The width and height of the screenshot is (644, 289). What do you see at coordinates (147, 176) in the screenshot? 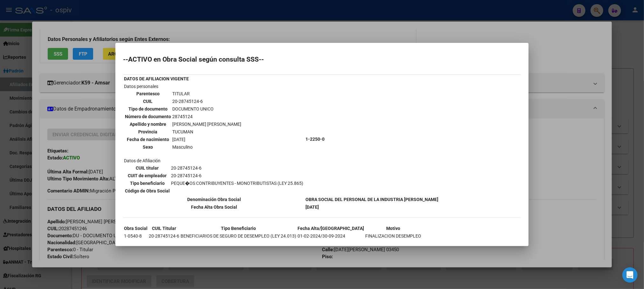
I see `th: CUIT de empleador` at bounding box center [147, 176].